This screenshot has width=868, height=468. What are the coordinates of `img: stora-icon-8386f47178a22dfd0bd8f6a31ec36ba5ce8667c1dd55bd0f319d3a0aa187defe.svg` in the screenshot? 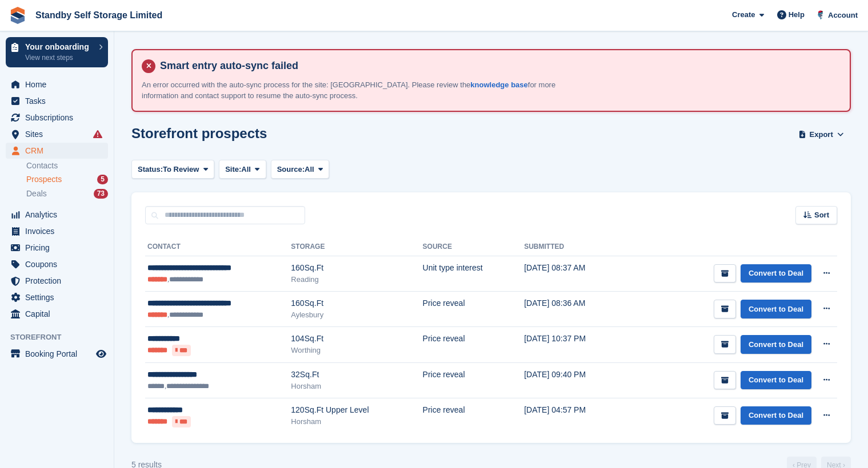 It's located at (18, 16).